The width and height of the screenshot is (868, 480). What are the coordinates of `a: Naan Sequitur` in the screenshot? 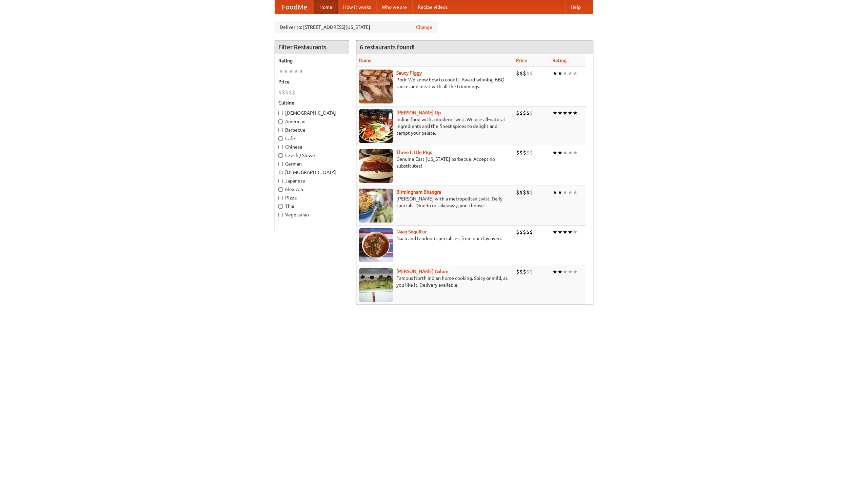 It's located at (412, 231).